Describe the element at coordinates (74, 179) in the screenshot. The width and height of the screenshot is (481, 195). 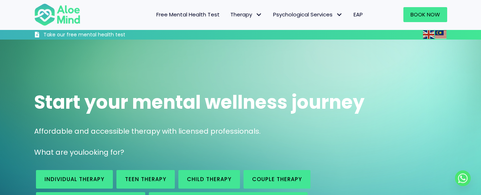
I see `span: Individual therapy` at that location.